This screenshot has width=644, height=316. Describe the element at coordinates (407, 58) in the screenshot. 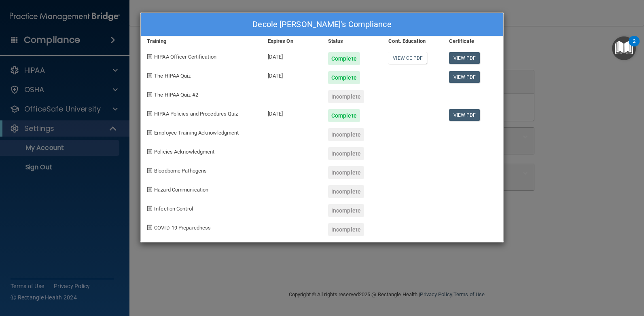

I see `a: View CE PDF` at that location.